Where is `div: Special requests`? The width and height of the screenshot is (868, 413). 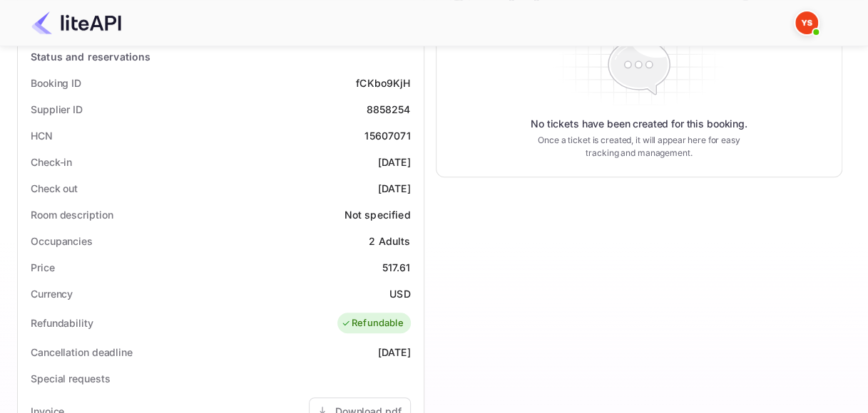
div: Special requests is located at coordinates (70, 379).